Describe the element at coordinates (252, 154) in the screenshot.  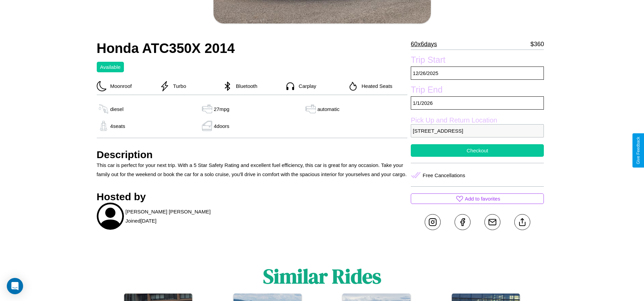
I see `h3: Description` at that location.